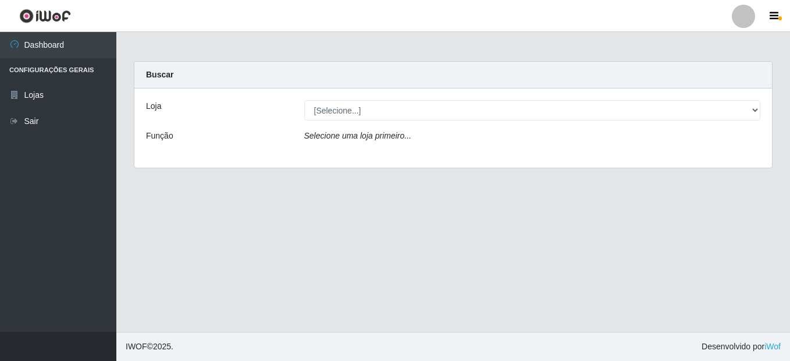  I want to click on strong: Buscar, so click(159, 74).